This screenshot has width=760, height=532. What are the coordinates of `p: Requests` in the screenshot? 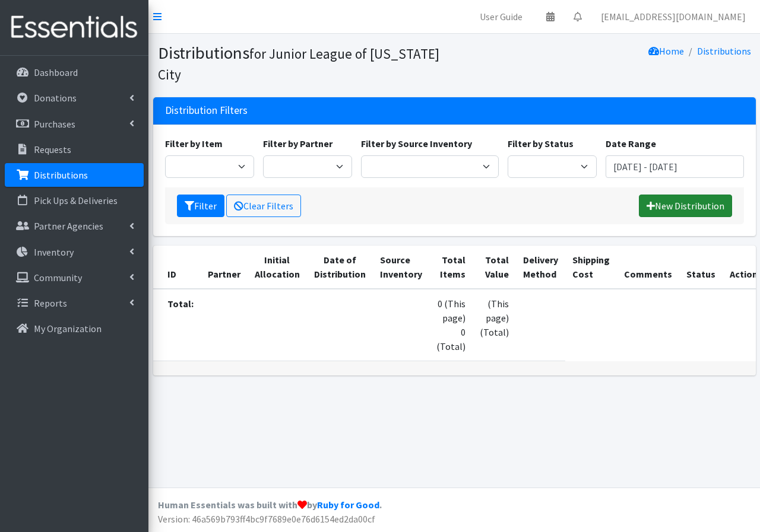 It's located at (52, 150).